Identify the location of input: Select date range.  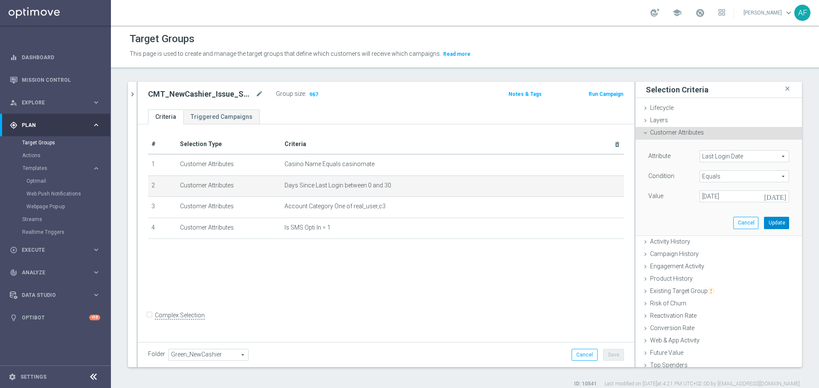
(744, 197).